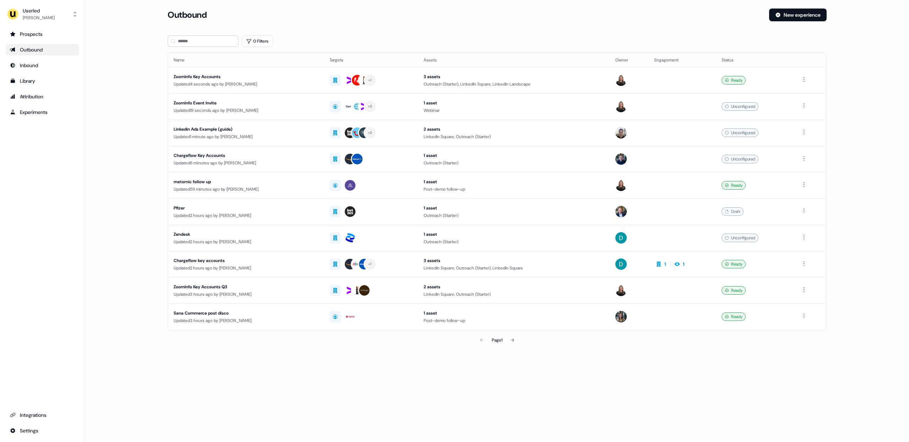 The image size is (909, 442). I want to click on a: Go to outbound experience, so click(42, 50).